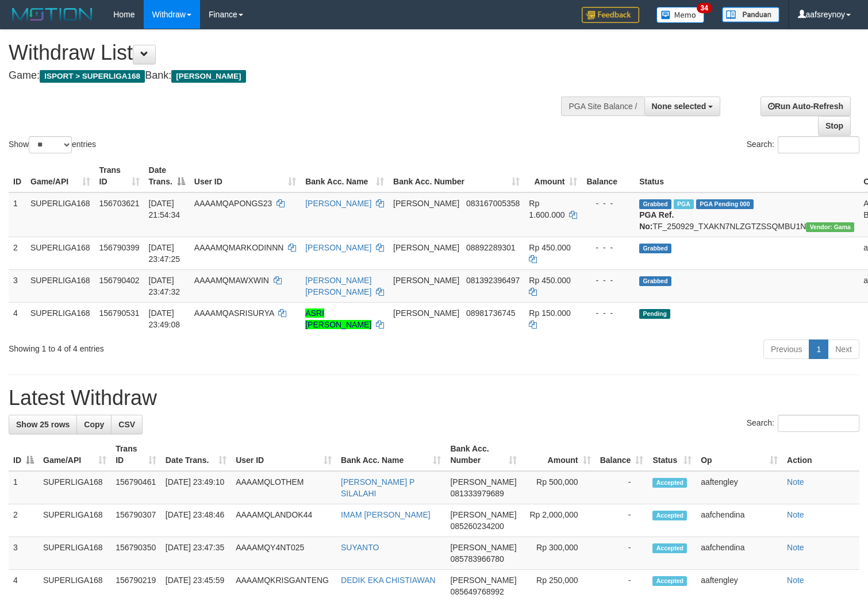  I want to click on a: Show 25 rows, so click(42, 425).